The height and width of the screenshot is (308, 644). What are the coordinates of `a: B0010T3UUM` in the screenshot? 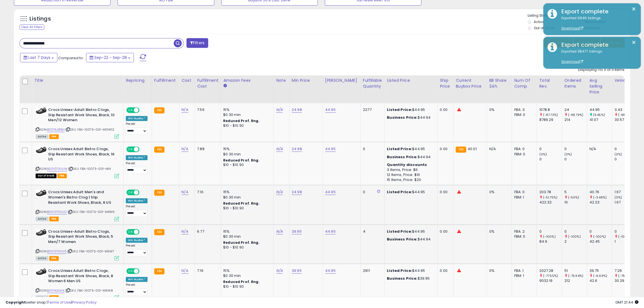 It's located at (57, 169).